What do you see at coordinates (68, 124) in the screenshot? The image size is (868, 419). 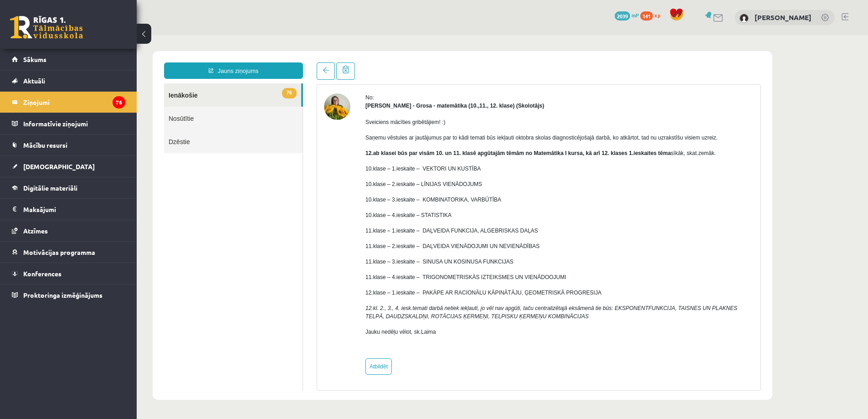 I see `a: Informatīvie ziņojumi` at bounding box center [68, 124].